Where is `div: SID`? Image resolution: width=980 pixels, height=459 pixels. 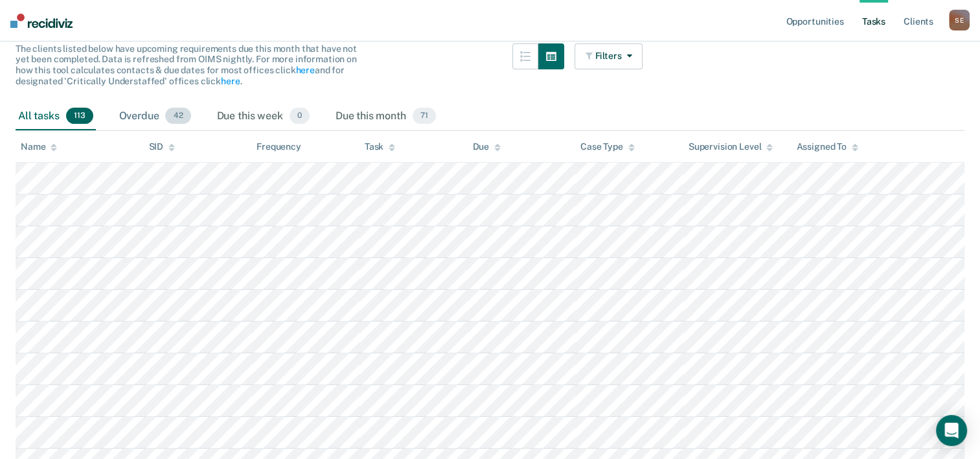
div: SID is located at coordinates (162, 146).